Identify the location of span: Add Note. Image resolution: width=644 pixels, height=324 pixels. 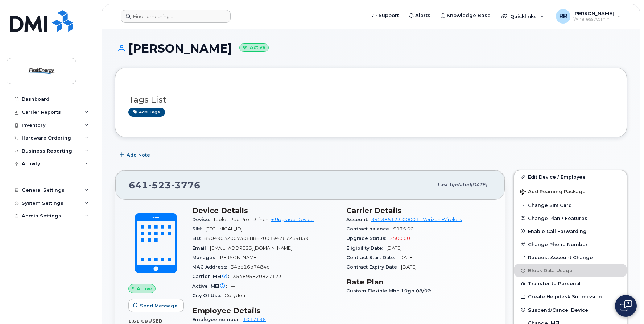
(138, 155).